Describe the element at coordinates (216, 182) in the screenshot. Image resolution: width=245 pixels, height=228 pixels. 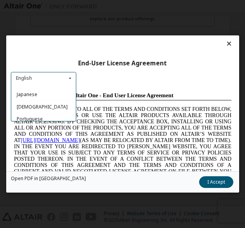
I see `button: I Accept` at that location.